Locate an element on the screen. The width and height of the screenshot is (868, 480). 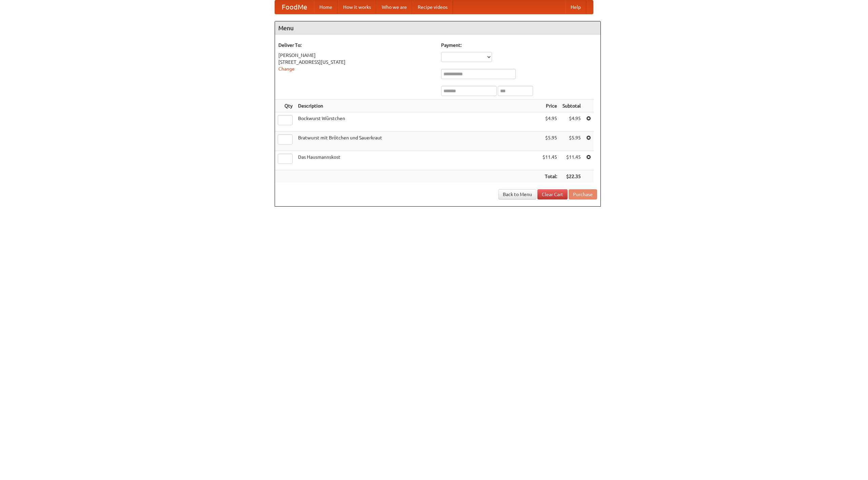
a: Change is located at coordinates (286, 69).